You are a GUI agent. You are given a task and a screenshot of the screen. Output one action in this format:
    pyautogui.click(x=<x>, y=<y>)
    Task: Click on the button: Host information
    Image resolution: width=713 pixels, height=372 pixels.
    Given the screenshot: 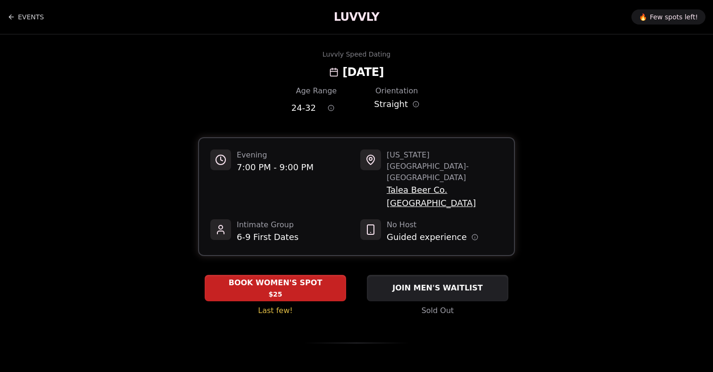 What is the action you would take?
    pyautogui.click(x=475, y=237)
    